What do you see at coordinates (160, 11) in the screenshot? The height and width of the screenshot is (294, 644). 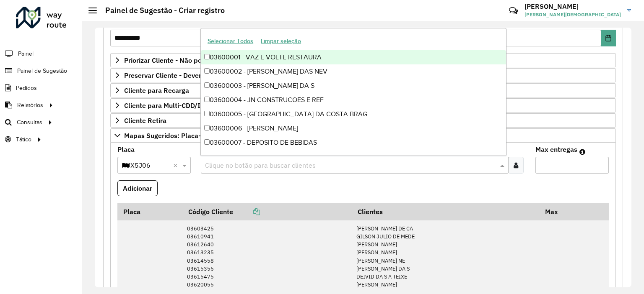 I see `h2: Painel de Sugestão - Criar registro` at bounding box center [160, 11].